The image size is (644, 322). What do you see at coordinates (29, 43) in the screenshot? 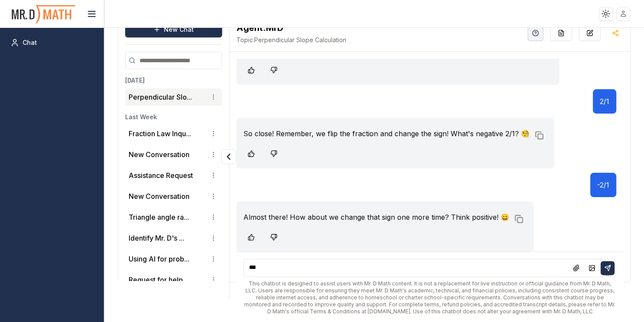
I see `span: Chat` at bounding box center [29, 43].